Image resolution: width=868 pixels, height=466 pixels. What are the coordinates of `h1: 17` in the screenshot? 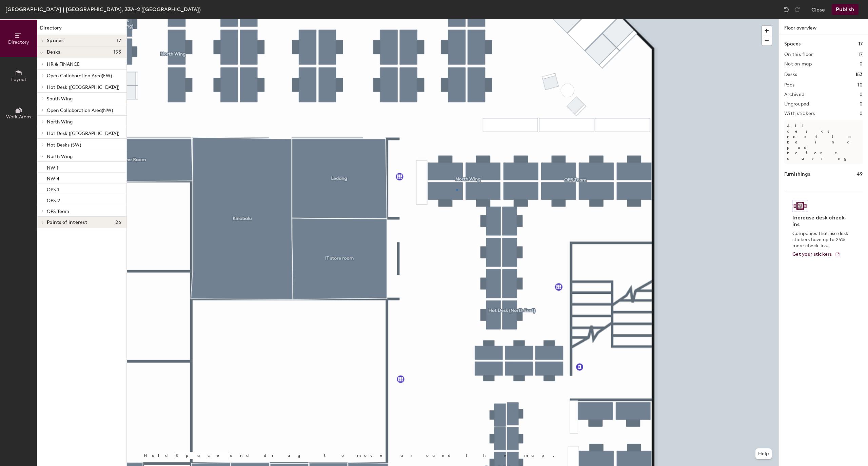 It's located at (860, 44).